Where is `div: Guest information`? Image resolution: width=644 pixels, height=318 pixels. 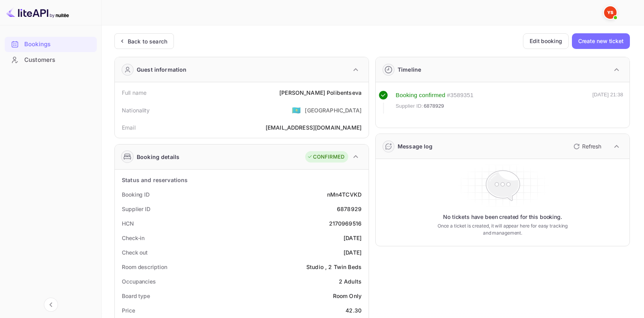
div: Guest information is located at coordinates (162, 69).